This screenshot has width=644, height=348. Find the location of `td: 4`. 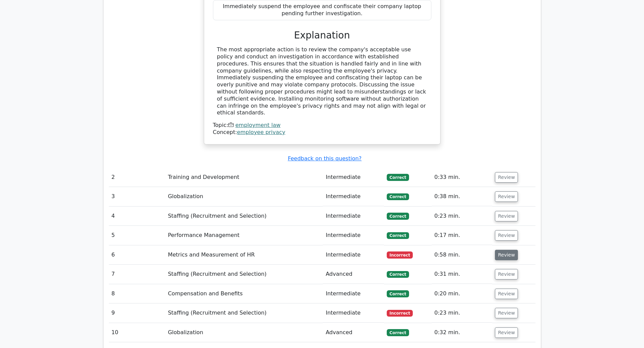

td: 4 is located at coordinates (137, 216).